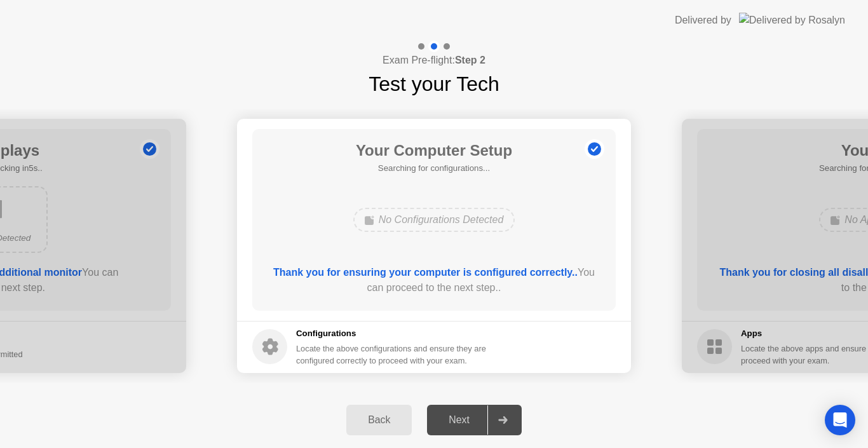 This screenshot has width=868, height=448. What do you see at coordinates (459, 420) in the screenshot?
I see `div: Next` at bounding box center [459, 420].